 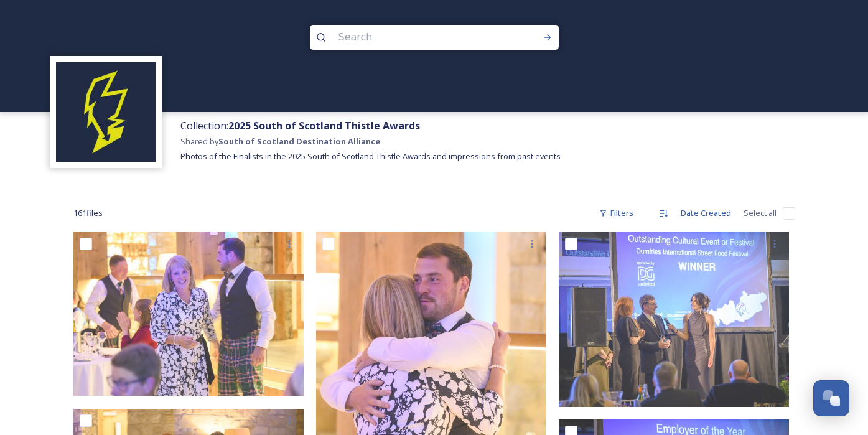 I want to click on img: images.jpeg, so click(x=106, y=112).